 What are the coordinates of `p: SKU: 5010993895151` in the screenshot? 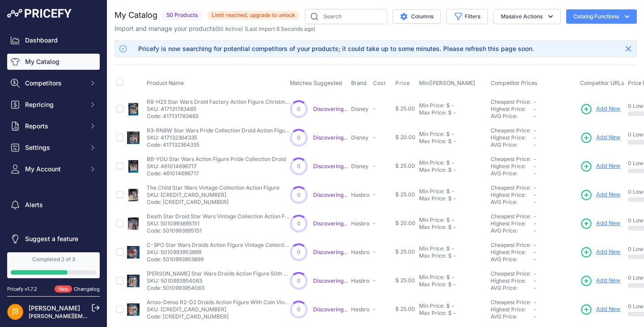 It's located at (218, 224).